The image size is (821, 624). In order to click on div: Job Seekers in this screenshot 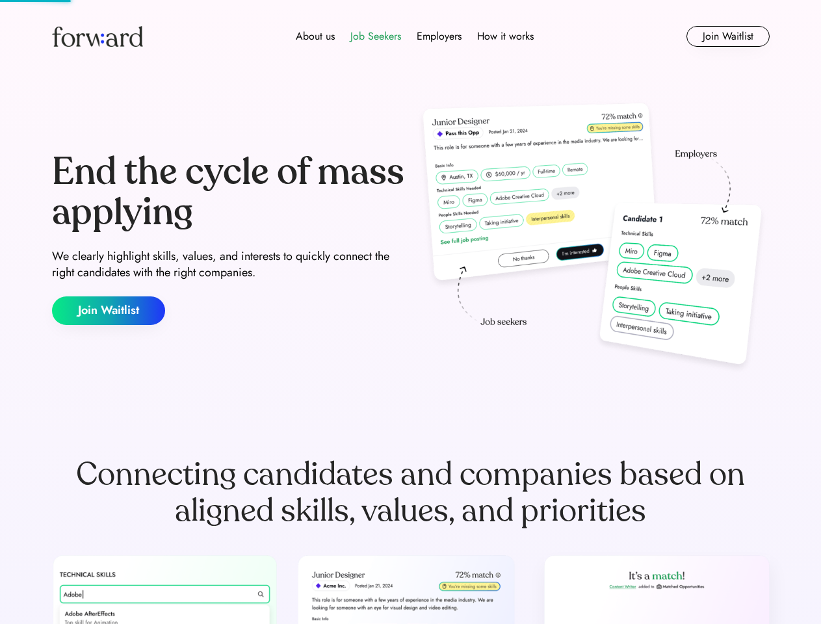, I will do `click(376, 36)`.